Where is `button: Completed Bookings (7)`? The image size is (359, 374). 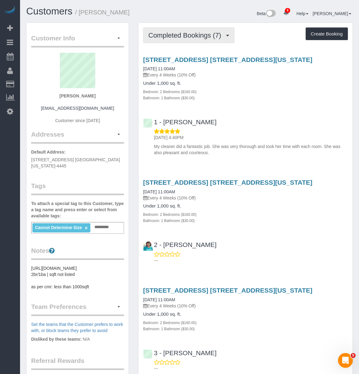 button: Completed Bookings (7) is located at coordinates (188, 35).